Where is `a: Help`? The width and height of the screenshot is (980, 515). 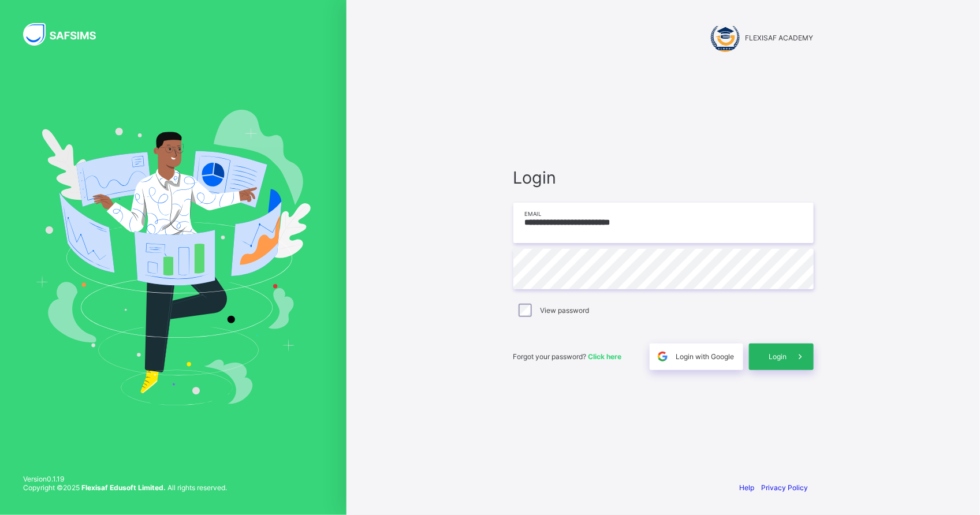
a: Help is located at coordinates (748, 487).